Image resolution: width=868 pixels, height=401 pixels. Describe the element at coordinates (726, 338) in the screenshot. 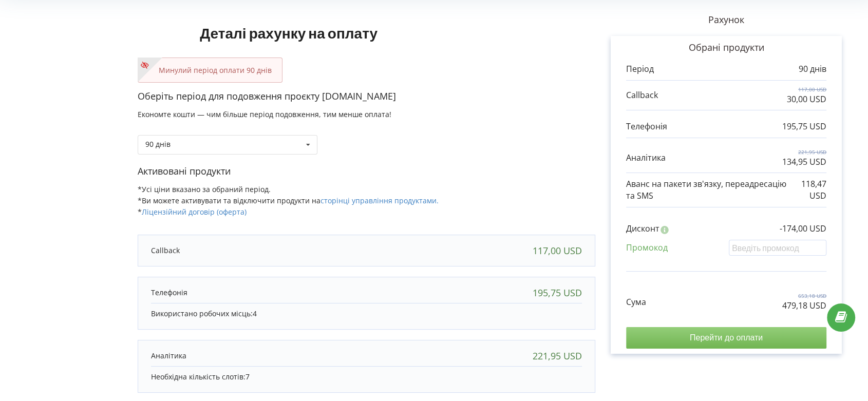

I see `input: Перейти до оплати` at that location.